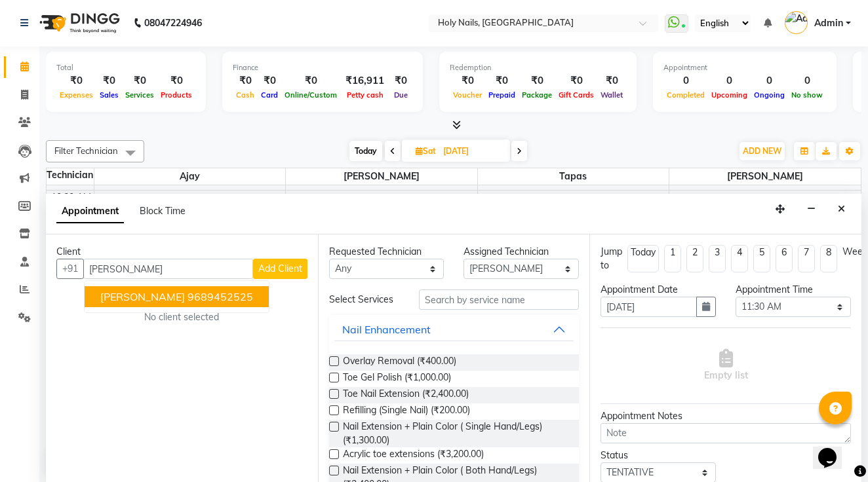  Describe the element at coordinates (784, 259) in the screenshot. I see `li: 6` at that location.